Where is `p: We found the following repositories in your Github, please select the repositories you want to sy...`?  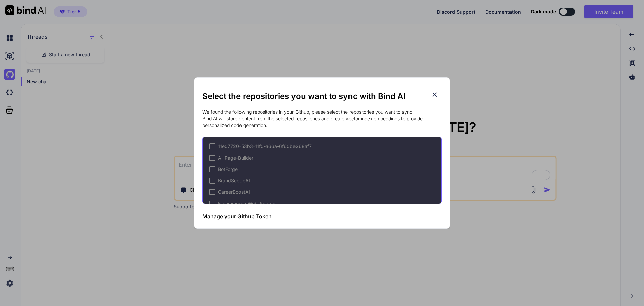 p: We found the following repositories in your Github, please select the repositories you want to sy... is located at coordinates (322, 119).